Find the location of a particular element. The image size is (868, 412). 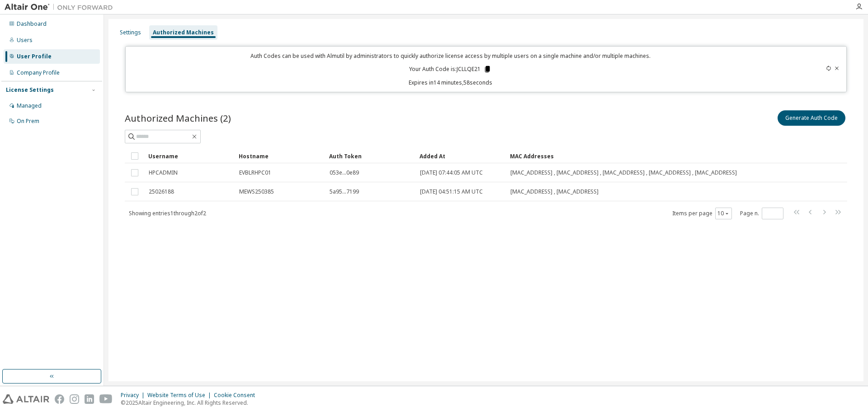

div: On Prem is located at coordinates (28, 121).